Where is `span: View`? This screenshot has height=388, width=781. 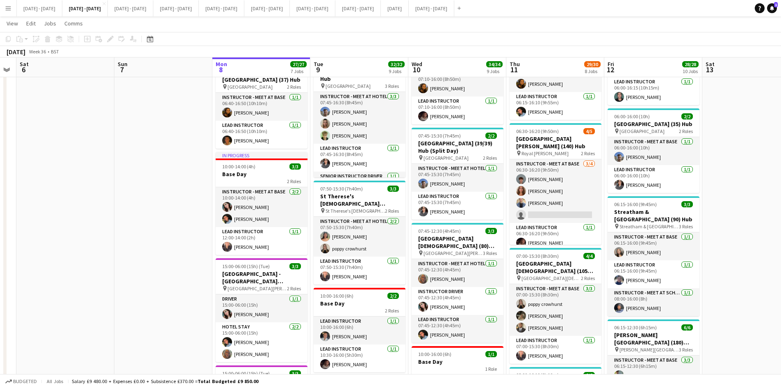 span: View is located at coordinates (12, 23).